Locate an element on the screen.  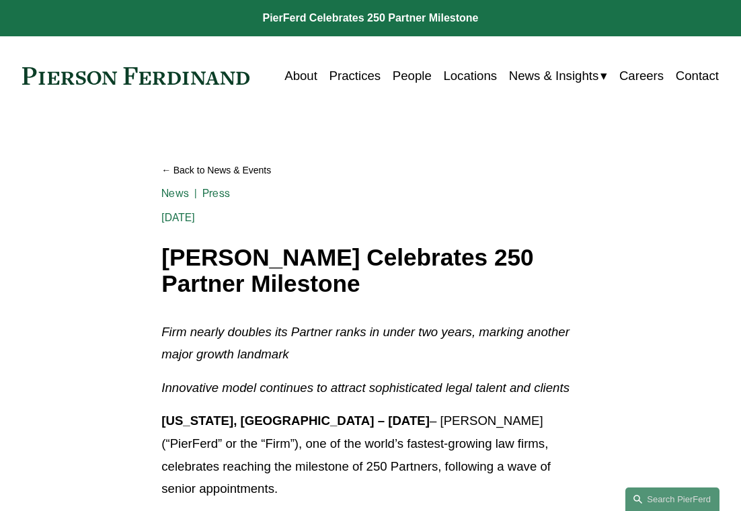
em: Firm nearly doubles its Partner ranks in under two years, marking another major growth landmark is located at coordinates (367, 343).